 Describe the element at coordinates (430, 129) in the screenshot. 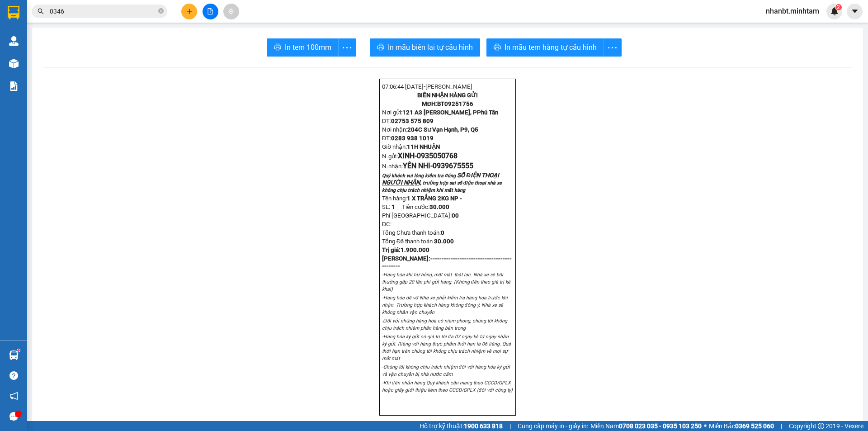

I see `span: Nơi nhận:` at that location.